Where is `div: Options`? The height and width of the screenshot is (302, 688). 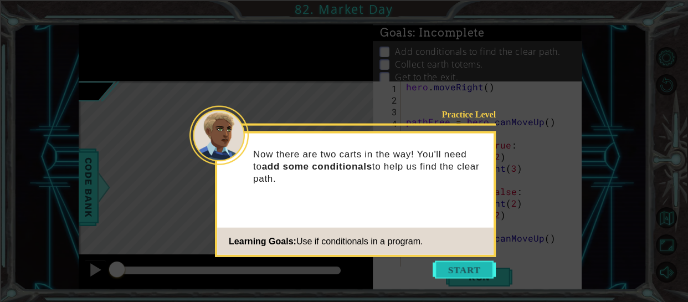 div: Options is located at coordinates (344, 49).